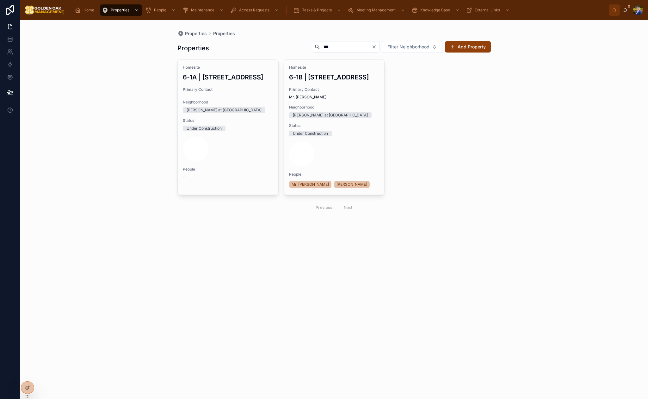 The image size is (648, 399). I want to click on span: Tasks & Projects, so click(317, 10).